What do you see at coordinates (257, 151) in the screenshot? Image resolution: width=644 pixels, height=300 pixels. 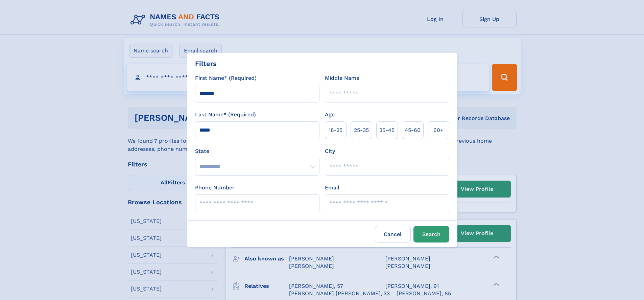 I see `label: State` at bounding box center [257, 151].